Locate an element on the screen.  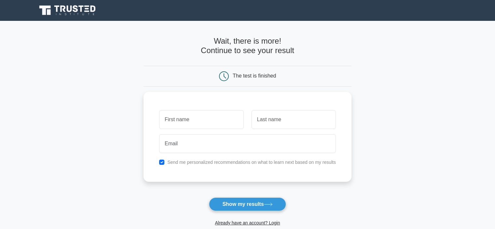
a: Already have an account? Login is located at coordinates (247, 222).